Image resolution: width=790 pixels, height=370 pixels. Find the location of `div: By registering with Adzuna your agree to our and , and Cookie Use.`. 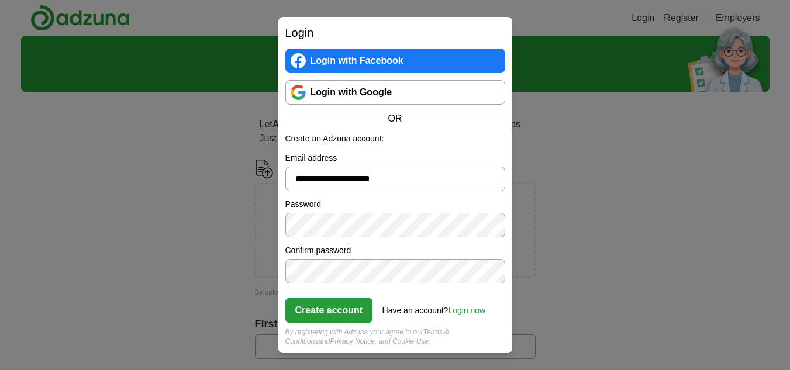

div: By registering with Adzuna your agree to our and , and Cookie Use. is located at coordinates (395, 337).